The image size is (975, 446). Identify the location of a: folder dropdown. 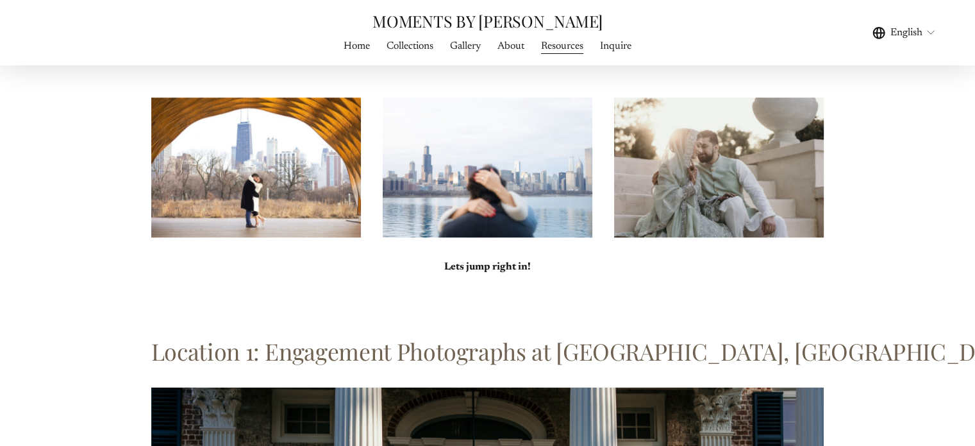
(465, 46).